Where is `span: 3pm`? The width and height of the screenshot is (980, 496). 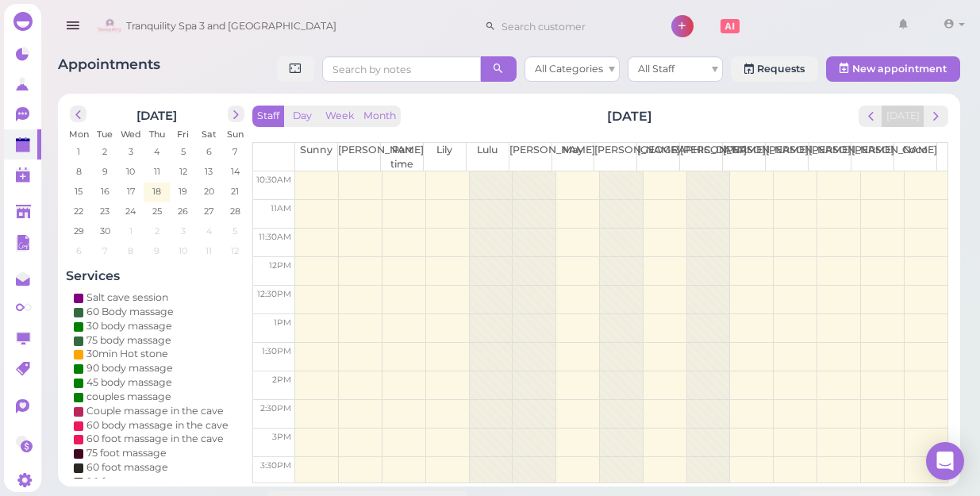 span: 3pm is located at coordinates (282, 436).